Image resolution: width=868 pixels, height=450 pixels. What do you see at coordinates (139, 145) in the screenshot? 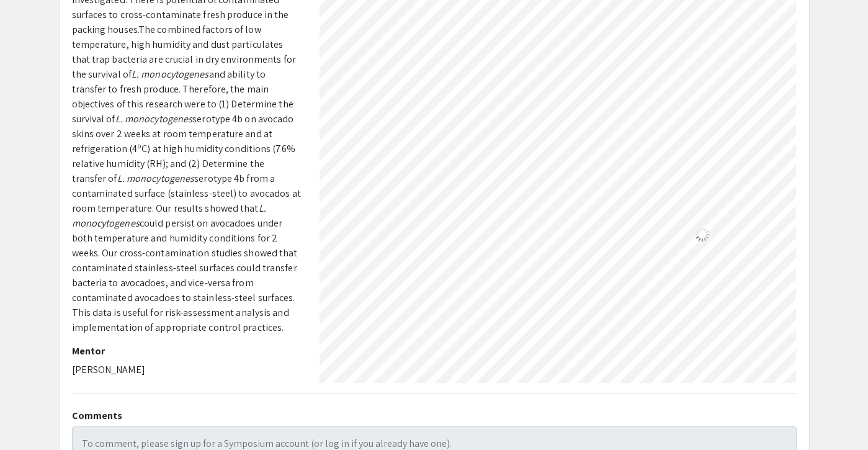
I see `sup: o` at bounding box center [139, 145].